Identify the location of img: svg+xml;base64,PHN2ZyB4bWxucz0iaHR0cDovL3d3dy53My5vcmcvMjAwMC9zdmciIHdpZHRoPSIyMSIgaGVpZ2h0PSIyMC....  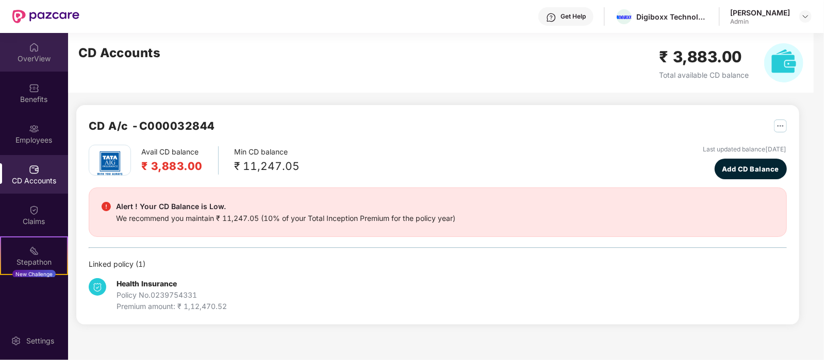
(34, 251).